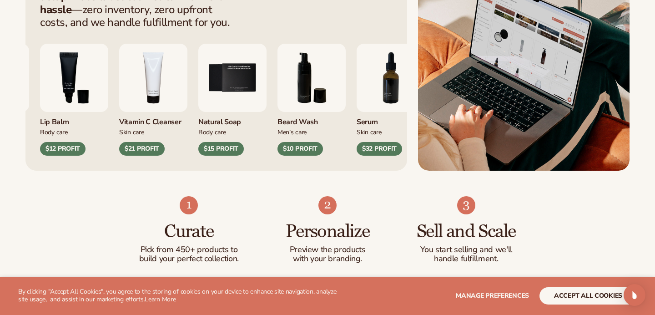  Describe the element at coordinates (74, 119) in the screenshot. I see `div: Lip Balm` at that location.